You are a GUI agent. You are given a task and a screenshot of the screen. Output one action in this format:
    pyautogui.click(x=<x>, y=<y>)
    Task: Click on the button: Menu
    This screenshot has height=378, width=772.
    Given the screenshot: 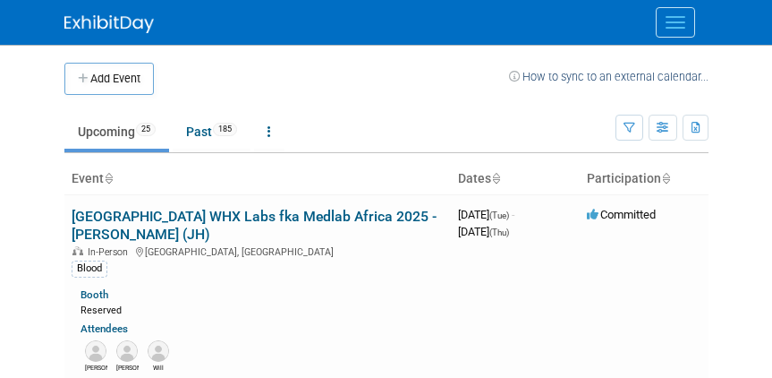 What is the action you would take?
    pyautogui.click(x=676, y=22)
    